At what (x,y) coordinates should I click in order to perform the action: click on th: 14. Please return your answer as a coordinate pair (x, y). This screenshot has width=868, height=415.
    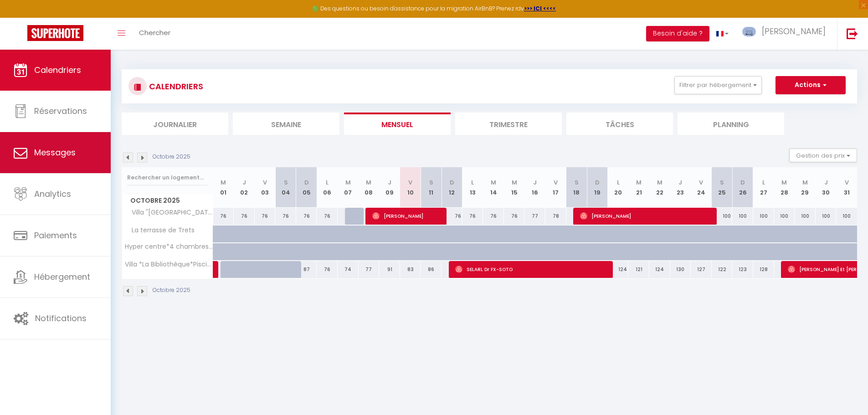
    Looking at the image, I should click on (493, 187).